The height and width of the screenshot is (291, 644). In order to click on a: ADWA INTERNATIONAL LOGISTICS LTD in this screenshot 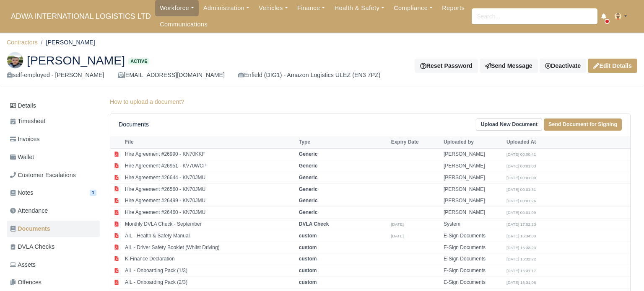, I will do `click(81, 16)`.